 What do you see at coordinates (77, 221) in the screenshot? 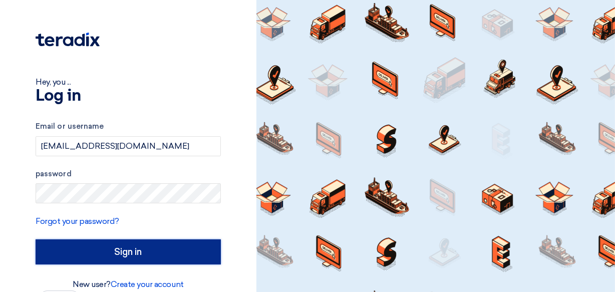
I see `a: Forgot your password?` at bounding box center [77, 221].